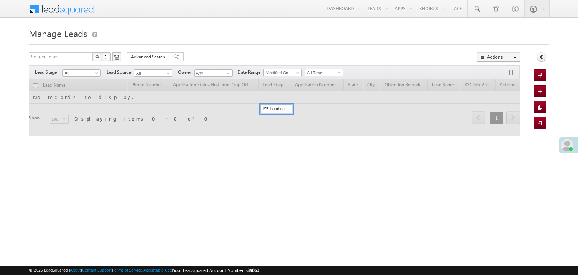 The width and height of the screenshot is (578, 275). I want to click on span: All Time, so click(323, 73).